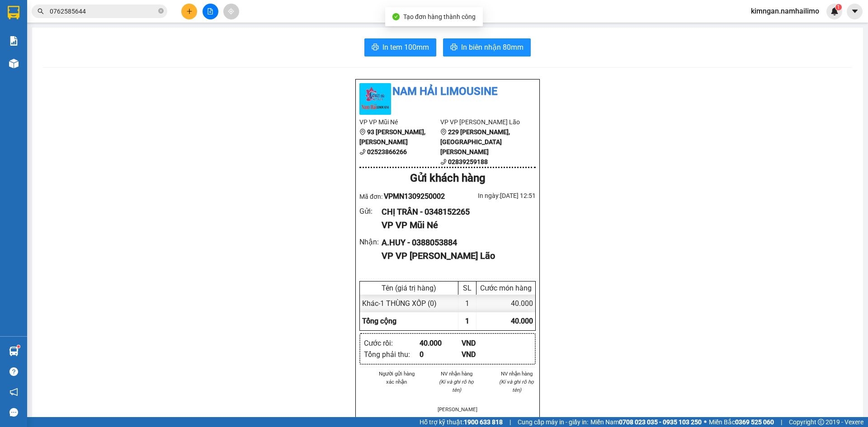 This screenshot has width=868, height=427. I want to click on span: aim, so click(231, 11).